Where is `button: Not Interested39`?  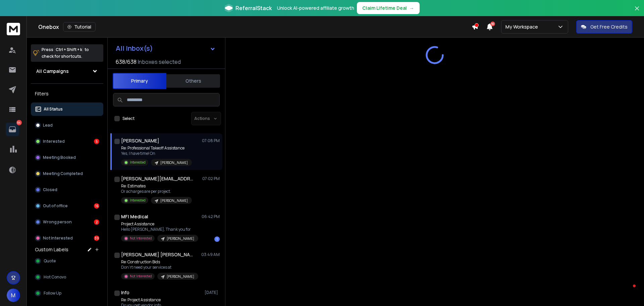
button: Not Interested39 is located at coordinates (67, 238).